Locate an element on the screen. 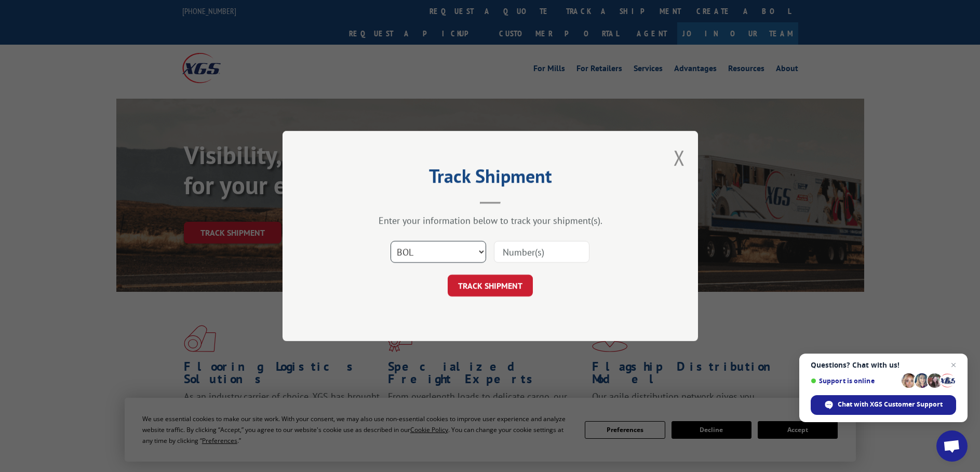 The height and width of the screenshot is (472, 980). h2: Track Shipment is located at coordinates (490, 179).